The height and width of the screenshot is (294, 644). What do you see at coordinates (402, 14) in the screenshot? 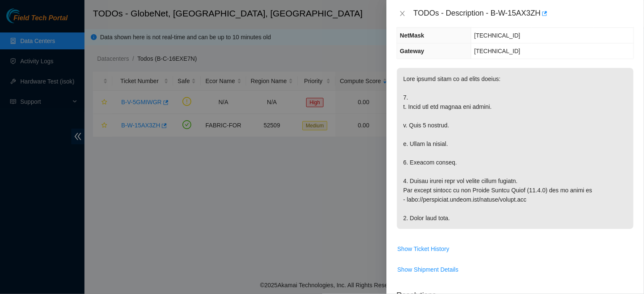
I see `button: Close` at bounding box center [402, 14].